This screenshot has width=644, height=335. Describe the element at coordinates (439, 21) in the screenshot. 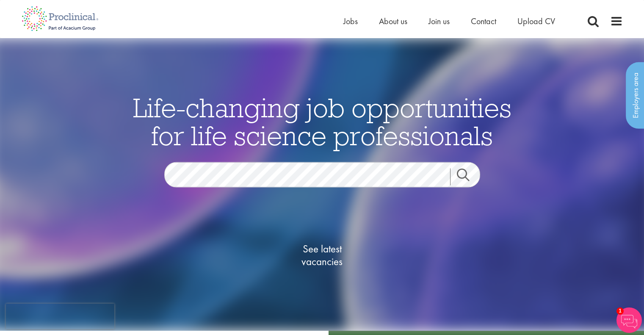

I see `span: Join us` at that location.